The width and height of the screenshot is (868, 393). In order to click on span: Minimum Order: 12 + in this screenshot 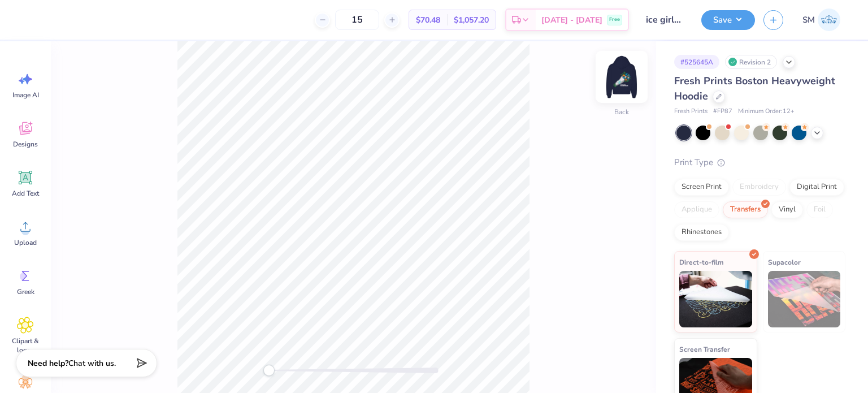, I will do `click(767, 111)`.